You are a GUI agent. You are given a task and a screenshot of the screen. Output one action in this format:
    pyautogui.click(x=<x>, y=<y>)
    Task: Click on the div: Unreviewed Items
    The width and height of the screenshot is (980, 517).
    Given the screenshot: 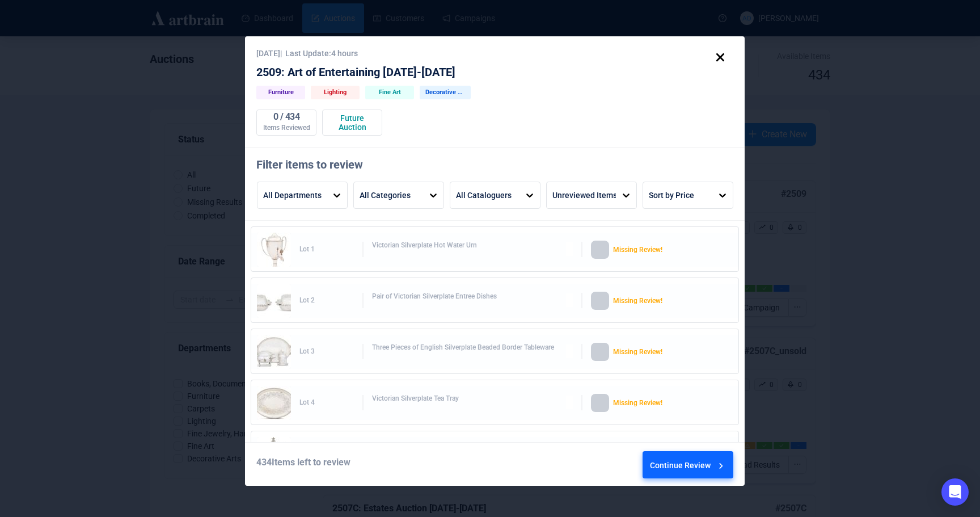 What is the action you would take?
    pyautogui.click(x=585, y=195)
    